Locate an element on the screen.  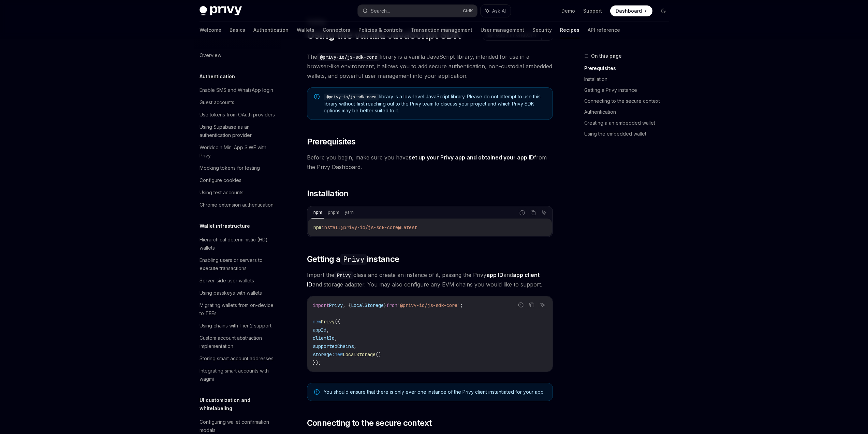
strong: app ID is located at coordinates (495, 275).